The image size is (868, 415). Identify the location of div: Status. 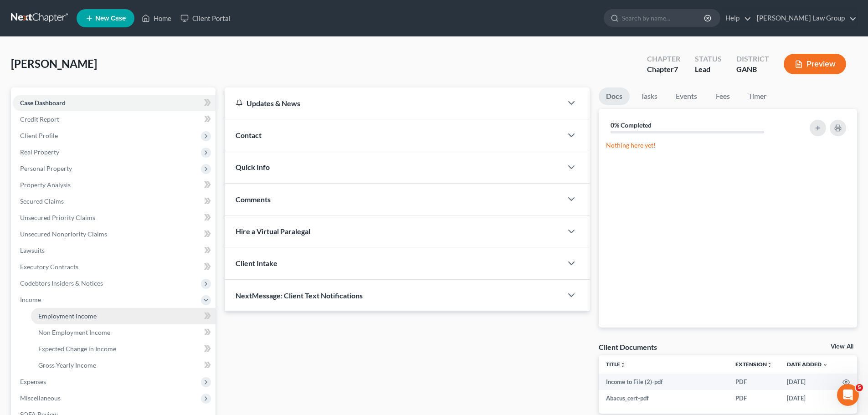
(708, 59).